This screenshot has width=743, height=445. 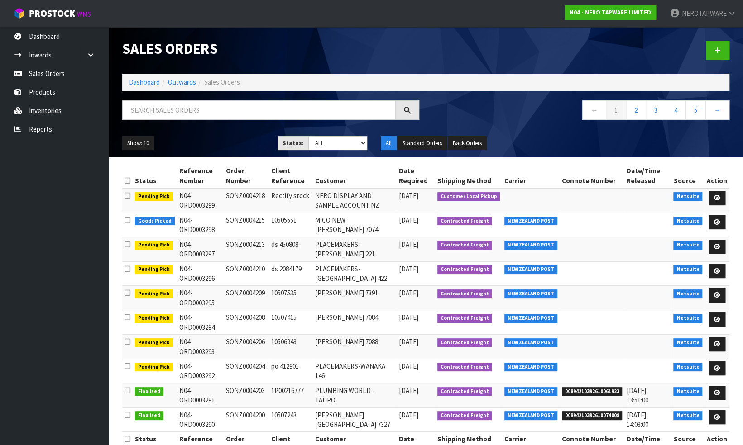 What do you see at coordinates (200, 200) in the screenshot?
I see `td: N04-ORD0003299` at bounding box center [200, 200].